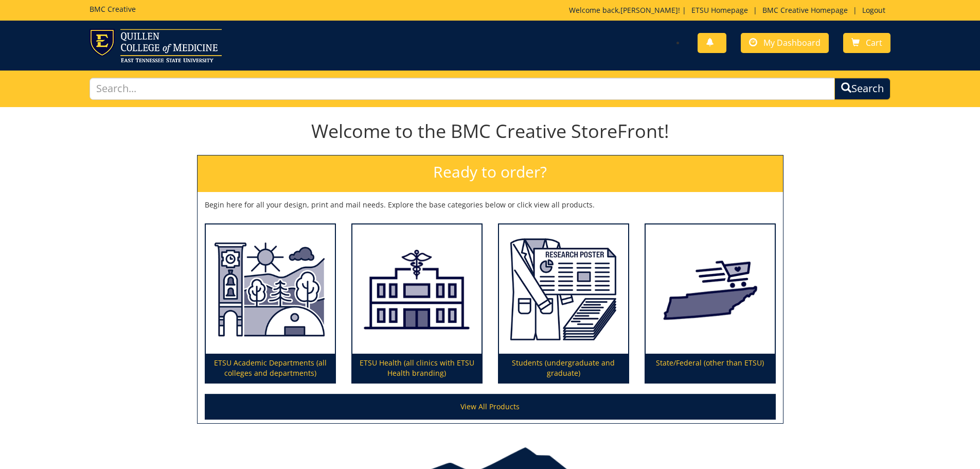 This screenshot has height=469, width=980. What do you see at coordinates (563, 289) in the screenshot?
I see `img: Students (undergraduate and graduate)` at bounding box center [563, 289].